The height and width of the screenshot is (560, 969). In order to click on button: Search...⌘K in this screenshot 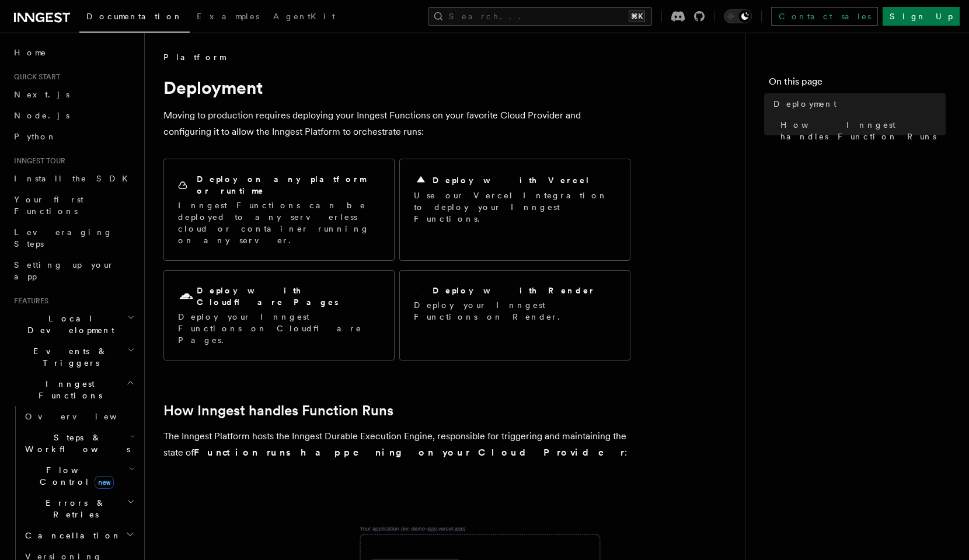, I will do `click(540, 17)`.